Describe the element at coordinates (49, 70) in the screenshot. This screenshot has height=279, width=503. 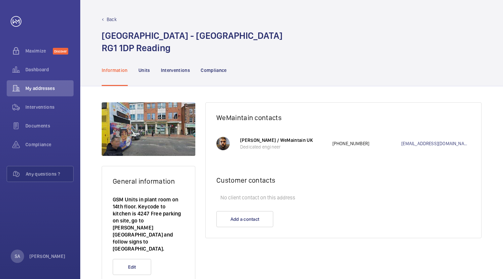
I see `span: Dashboard` at that location.